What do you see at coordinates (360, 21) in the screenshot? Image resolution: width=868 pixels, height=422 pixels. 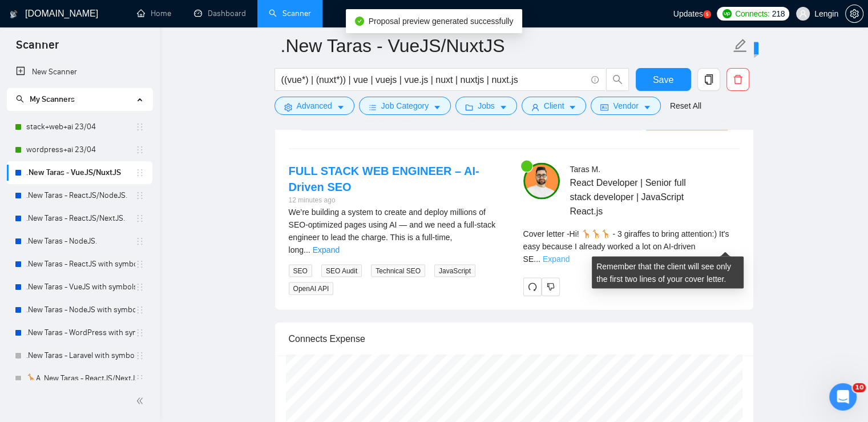 I see `span: check-circle` at bounding box center [360, 21].